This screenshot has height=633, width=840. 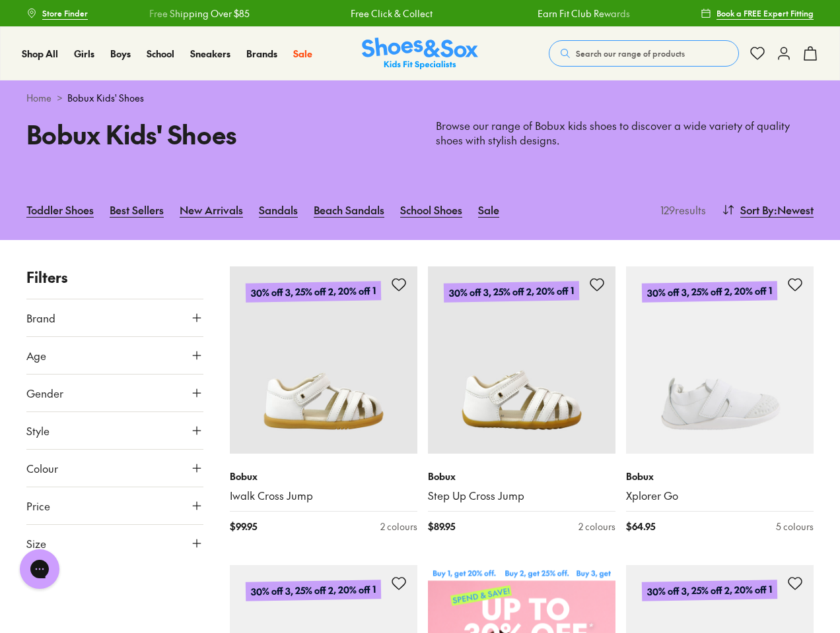 What do you see at coordinates (210, 53) in the screenshot?
I see `span: Sneakers` at bounding box center [210, 53].